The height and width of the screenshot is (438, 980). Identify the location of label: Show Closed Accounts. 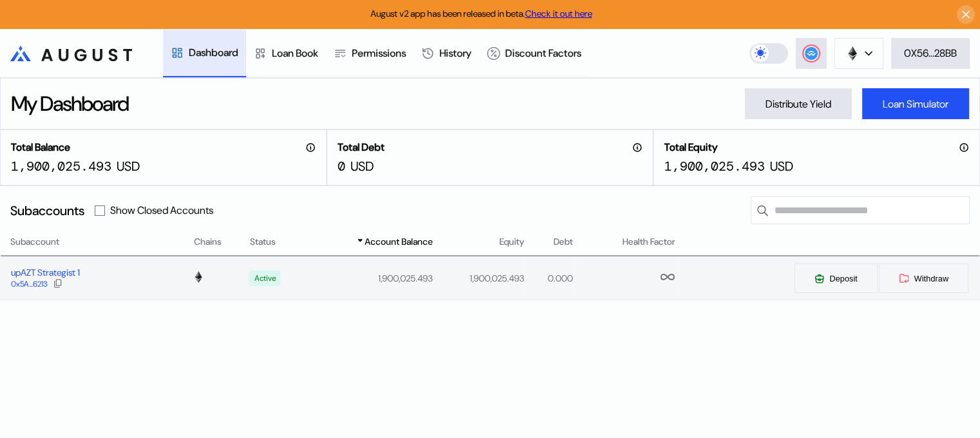
(162, 210).